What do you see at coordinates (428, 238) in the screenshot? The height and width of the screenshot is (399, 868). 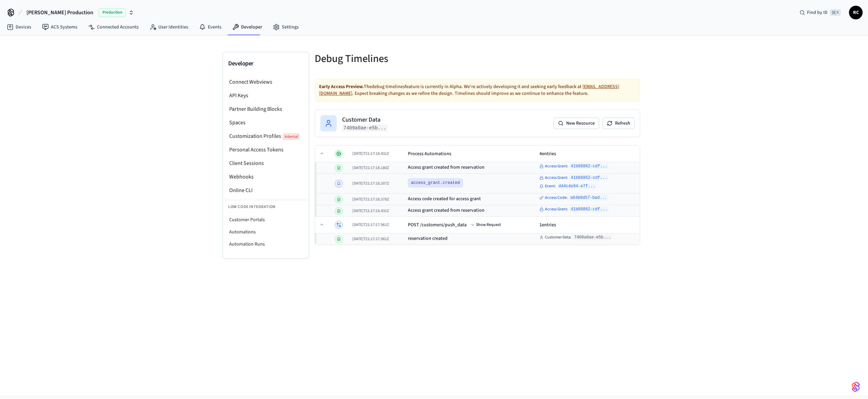 I see `h3: reservation created` at bounding box center [428, 238].